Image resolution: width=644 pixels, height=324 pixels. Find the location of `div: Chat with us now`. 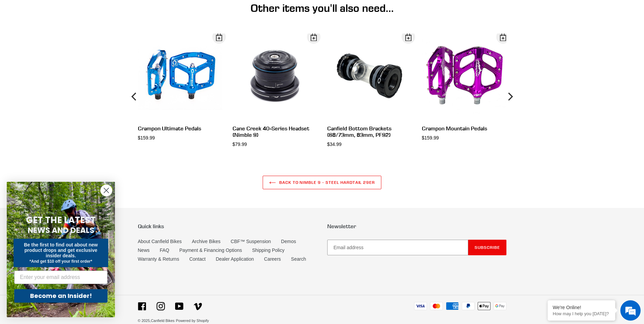

div: Chat with us now is located at coordinates (85, 42).